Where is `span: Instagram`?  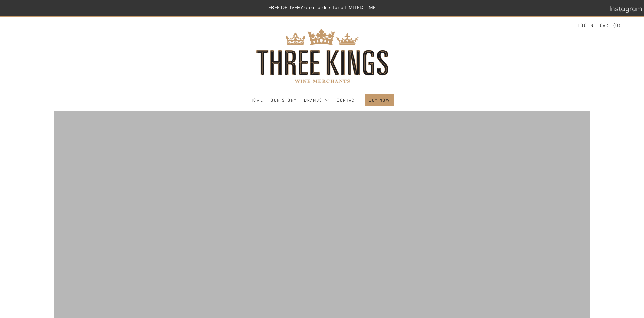 span: Instagram is located at coordinates (625, 8).